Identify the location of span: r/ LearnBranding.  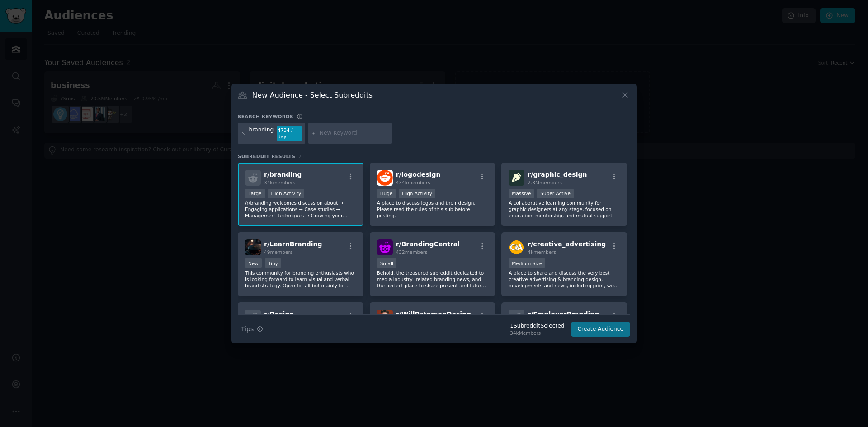
(293, 244).